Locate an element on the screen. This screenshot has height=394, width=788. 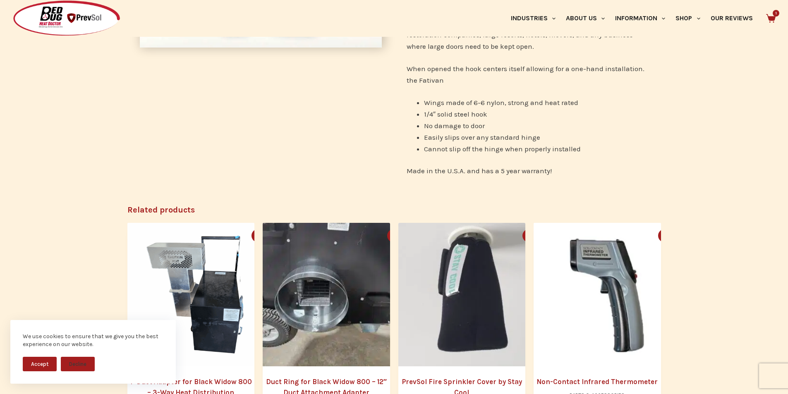
h2: Related products is located at coordinates (394, 210).